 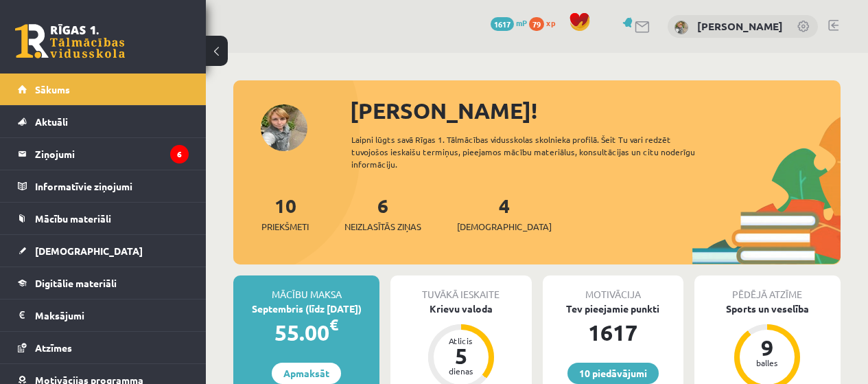 What do you see at coordinates (306, 373) in the screenshot?
I see `a: Apmaksāt` at bounding box center [306, 373].